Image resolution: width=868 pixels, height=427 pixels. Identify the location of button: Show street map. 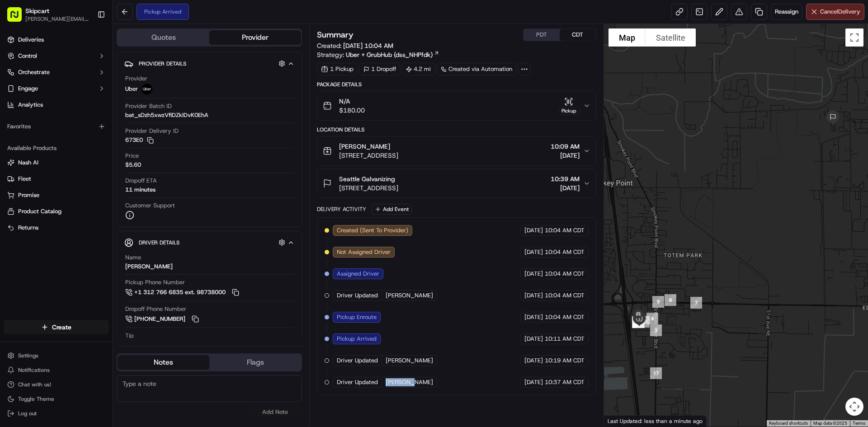
(627, 37).